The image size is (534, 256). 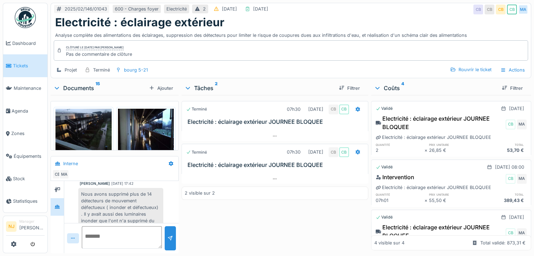 What do you see at coordinates (471, 70) in the screenshot?
I see `div: Rouvrir le ticket` at bounding box center [471, 70].